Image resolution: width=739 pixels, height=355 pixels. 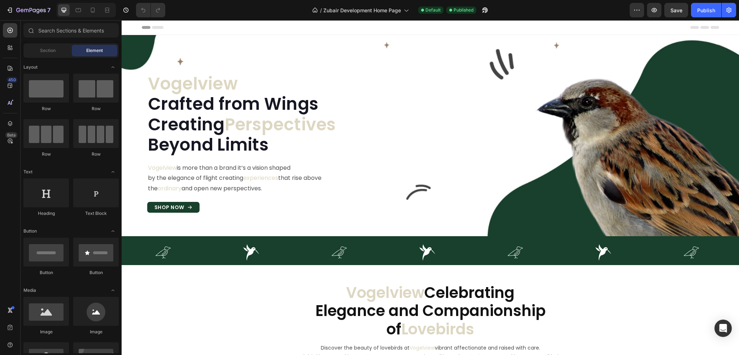 What do you see at coordinates (159, 104) in the screenshot?
I see `span: Perspectives` at bounding box center [159, 104].